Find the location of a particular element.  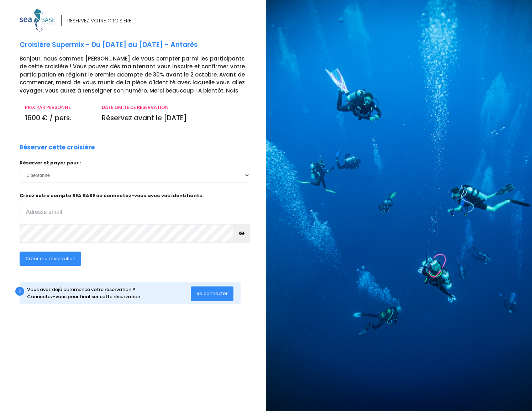

button: Créer ma réservation is located at coordinates (50, 259).